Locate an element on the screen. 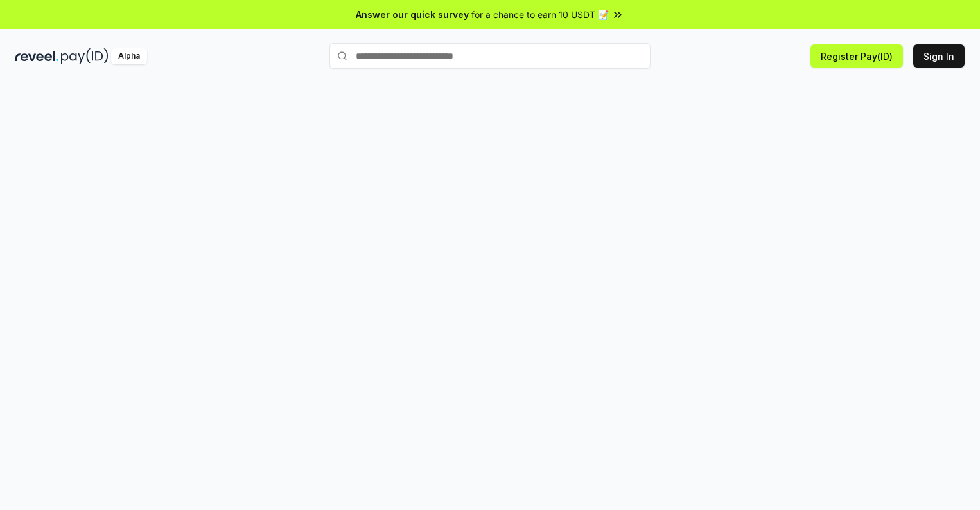  button: Sign In is located at coordinates (939, 56).